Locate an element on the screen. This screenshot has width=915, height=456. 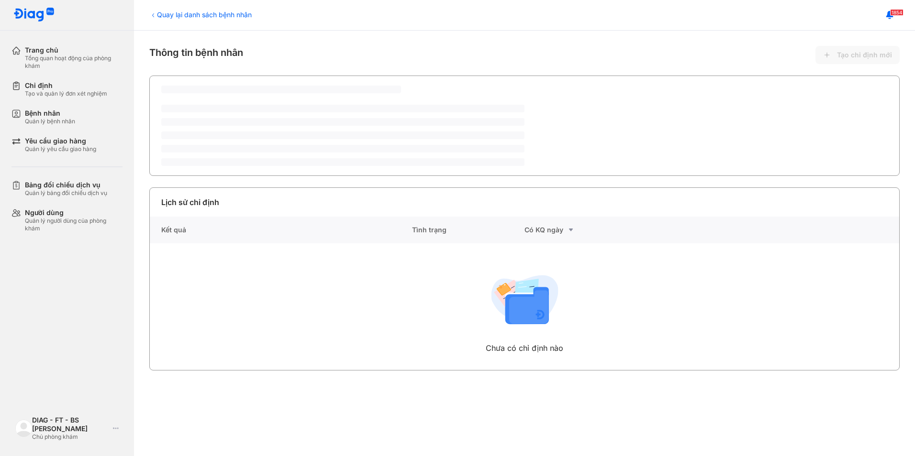
div: Quản lý bảng đối chiếu dịch vụ is located at coordinates (66, 193).